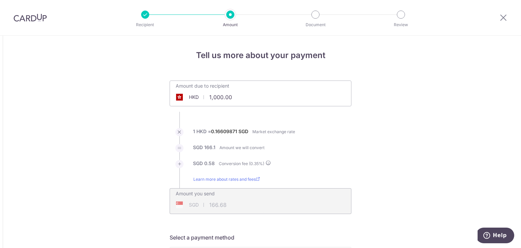 This screenshot has width=521, height=248. What do you see at coordinates (30, 18) in the screenshot?
I see `img: CardUp` at bounding box center [30, 18].